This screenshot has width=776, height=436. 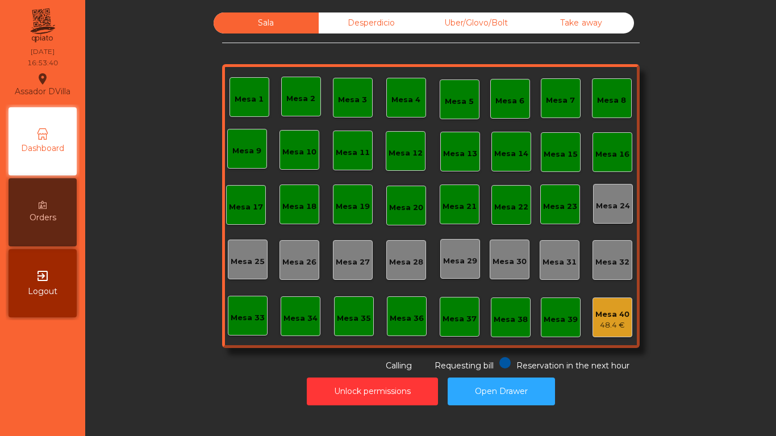 What do you see at coordinates (460, 261) in the screenshot?
I see `div: Mesa 29` at bounding box center [460, 261].